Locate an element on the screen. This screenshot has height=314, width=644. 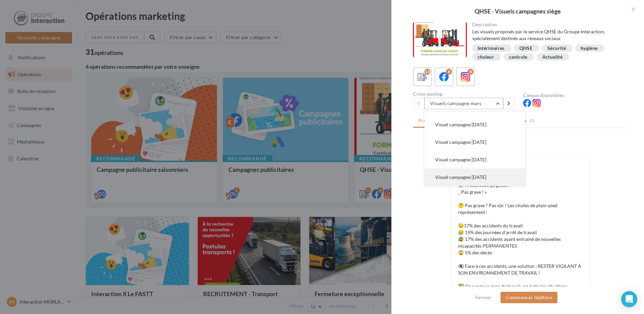
div: canicule is located at coordinates (518, 57).